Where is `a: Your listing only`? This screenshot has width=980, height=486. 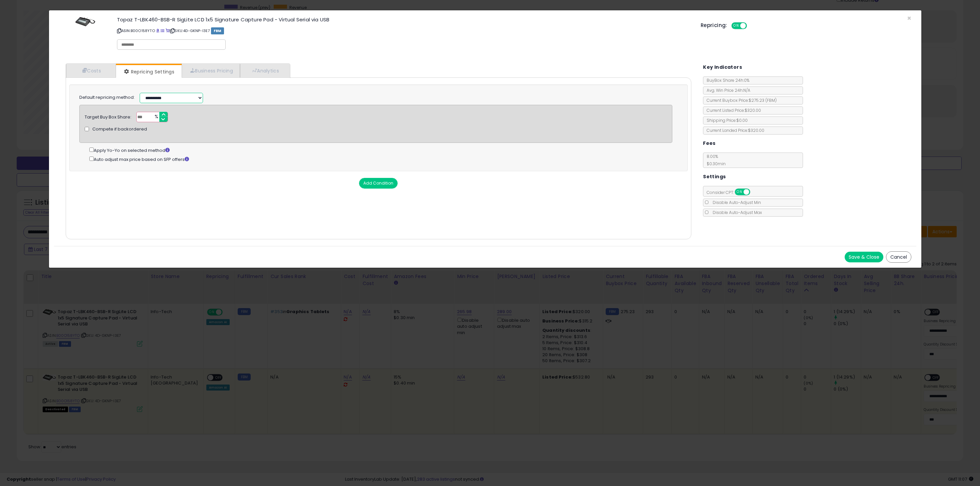
a: Your listing only is located at coordinates (167, 31).